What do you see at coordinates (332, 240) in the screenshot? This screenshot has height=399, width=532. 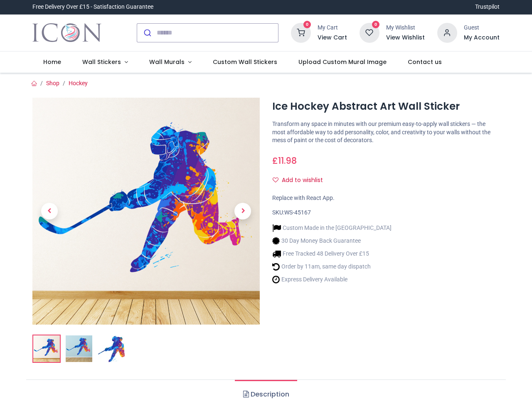 I see `li: 30 Day Money Back Guarantee` at bounding box center [332, 240].